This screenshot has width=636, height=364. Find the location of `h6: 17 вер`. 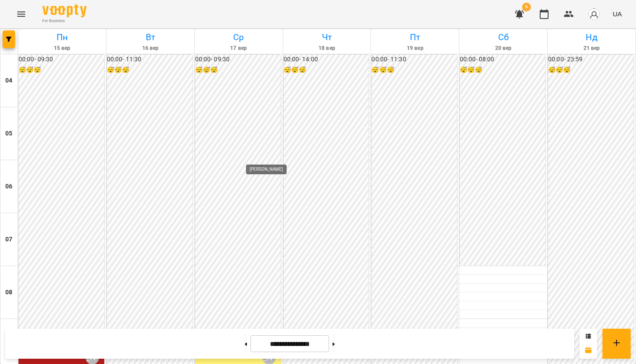

h6: 17 вер is located at coordinates (238, 48).